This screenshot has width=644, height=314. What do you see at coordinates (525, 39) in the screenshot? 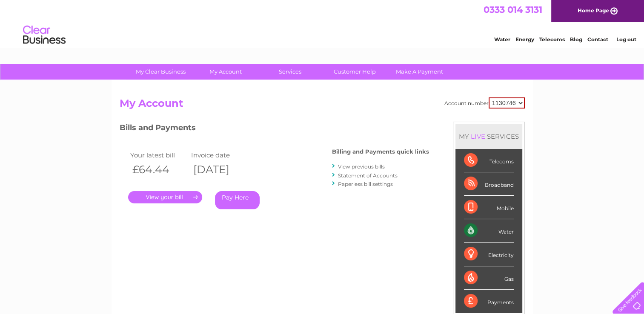
I see `a: Energy` at bounding box center [525, 39].